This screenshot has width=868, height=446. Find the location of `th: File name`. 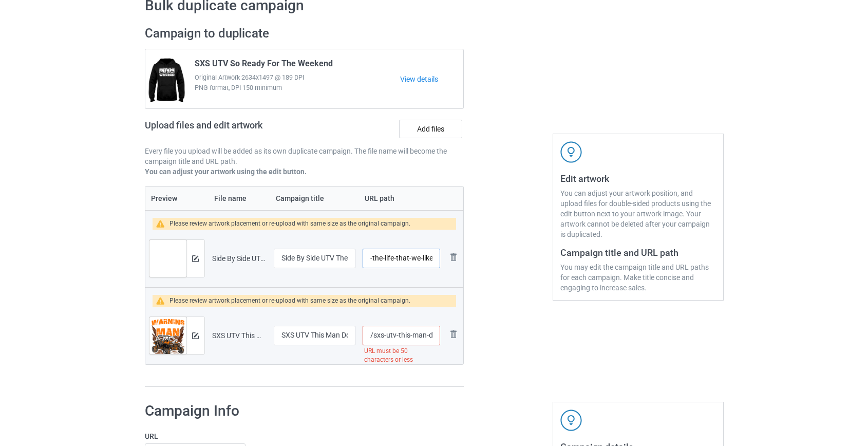

th: File name is located at coordinates (239, 198).